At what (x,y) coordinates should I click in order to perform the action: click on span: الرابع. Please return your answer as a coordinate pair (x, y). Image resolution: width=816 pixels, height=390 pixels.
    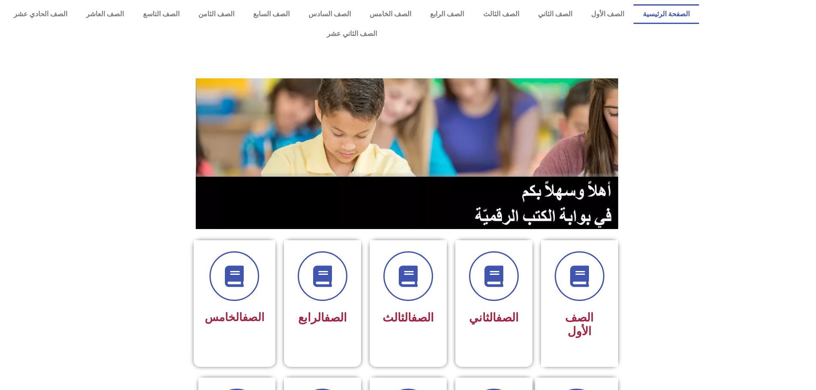
    Looking at the image, I should click on (322, 318).